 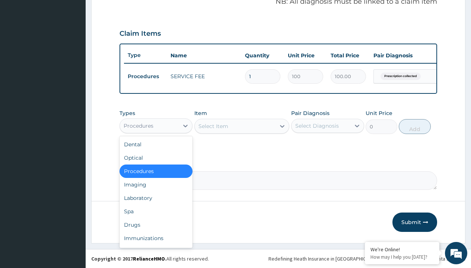 I want to click on th: Total Price, so click(x=348, y=56).